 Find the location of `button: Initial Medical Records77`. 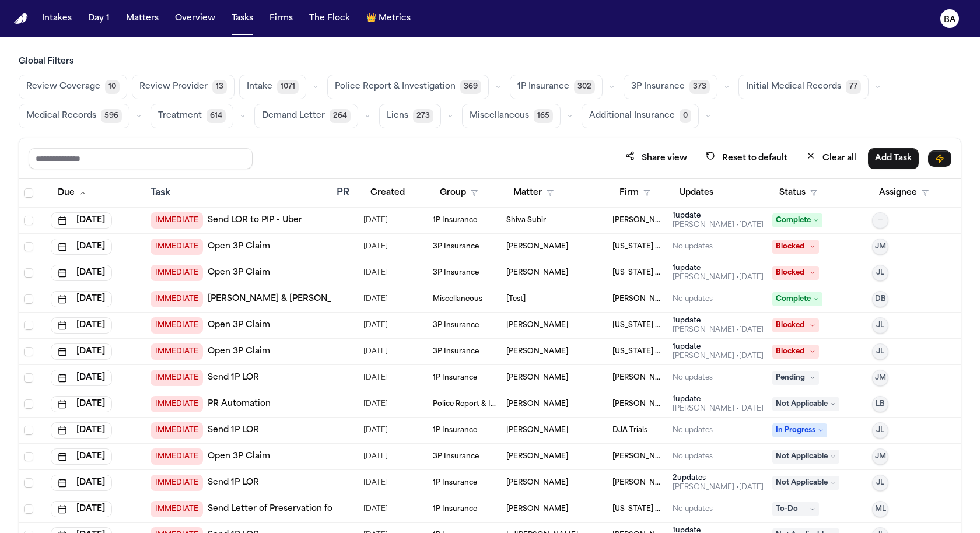

button: Initial Medical Records77 is located at coordinates (803, 87).